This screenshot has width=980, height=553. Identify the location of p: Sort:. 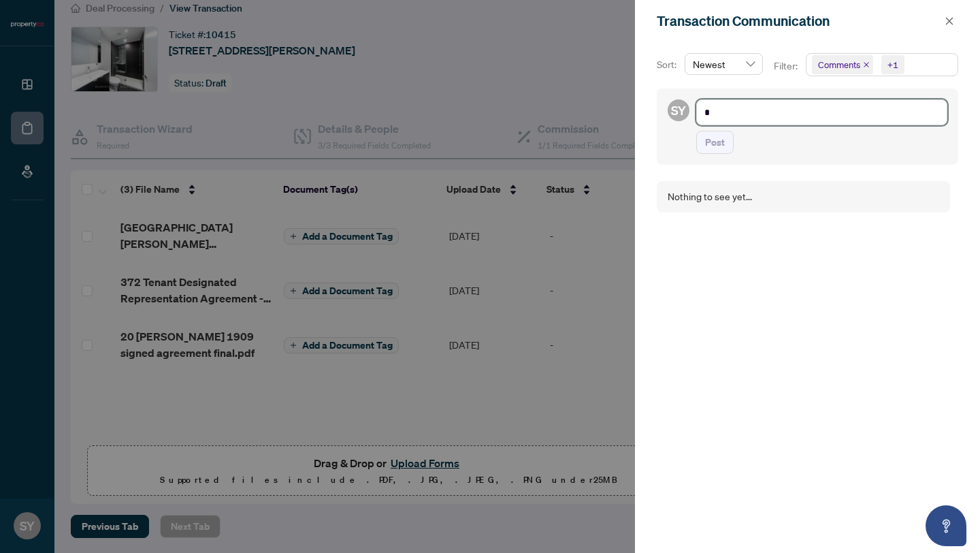
(668, 65).